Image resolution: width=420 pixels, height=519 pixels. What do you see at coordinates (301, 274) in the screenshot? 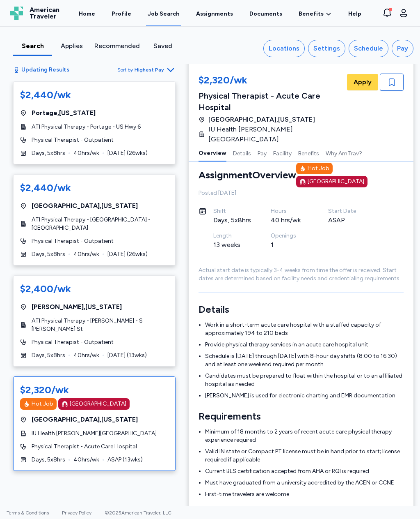
I see `div: Actual start date is typically 3-4 weeks from time the offer is received. Start dates are determi...` at bounding box center [301, 274].